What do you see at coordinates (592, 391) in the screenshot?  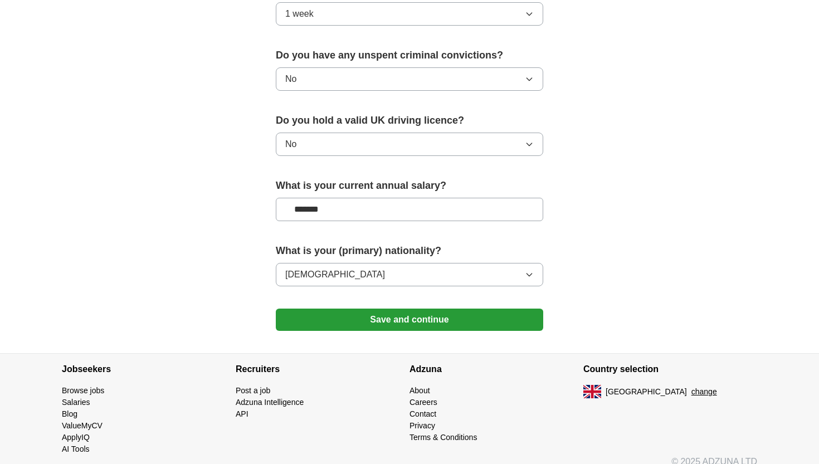 I see `img: UK flag` at bounding box center [592, 391].